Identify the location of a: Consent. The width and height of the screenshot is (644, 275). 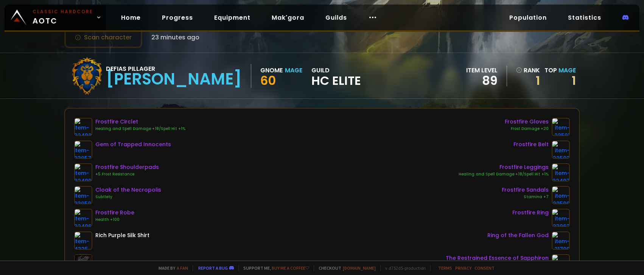
(485, 268).